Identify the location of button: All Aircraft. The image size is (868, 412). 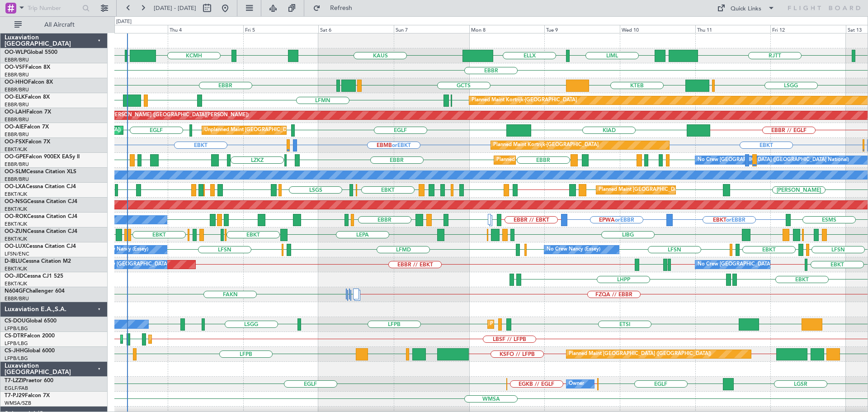
(54, 25).